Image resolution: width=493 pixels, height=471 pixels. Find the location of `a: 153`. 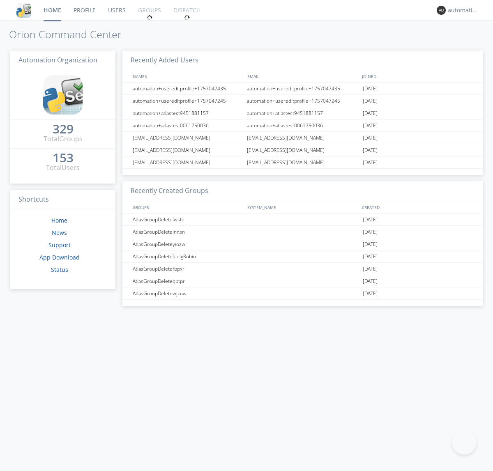

a: 153 is located at coordinates (63, 158).